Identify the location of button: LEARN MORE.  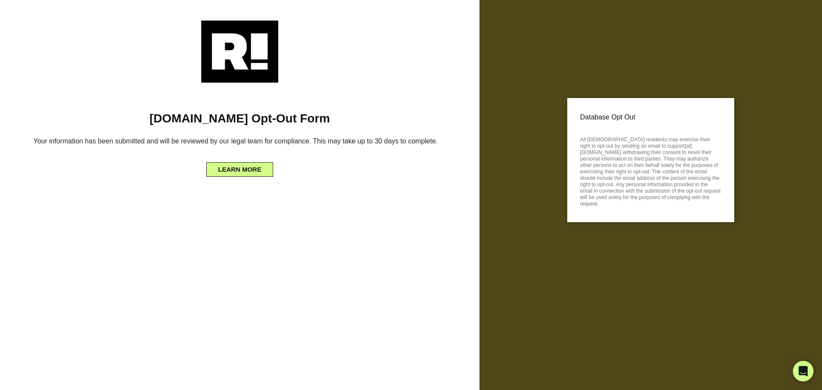
(240, 169).